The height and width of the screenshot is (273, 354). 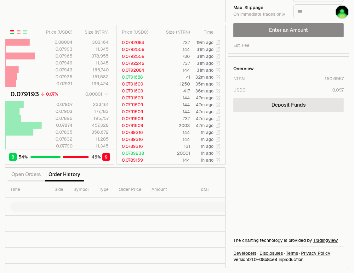 I want to click on div: On immediate trades only, so click(x=261, y=14).